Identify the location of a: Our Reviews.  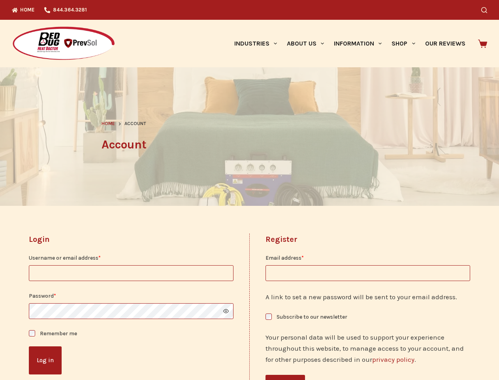
(445, 43).